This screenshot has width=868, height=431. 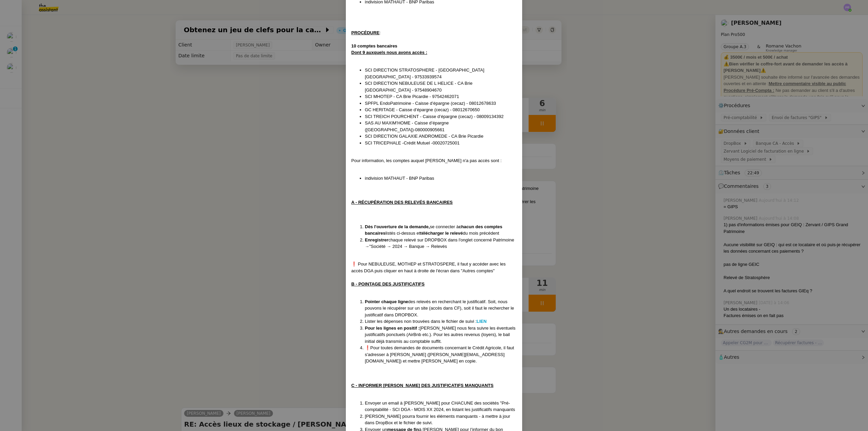 What do you see at coordinates (440, 179) in the screenshot?
I see `li: indivision MATHAUT - BNP Paribas` at bounding box center [440, 179].